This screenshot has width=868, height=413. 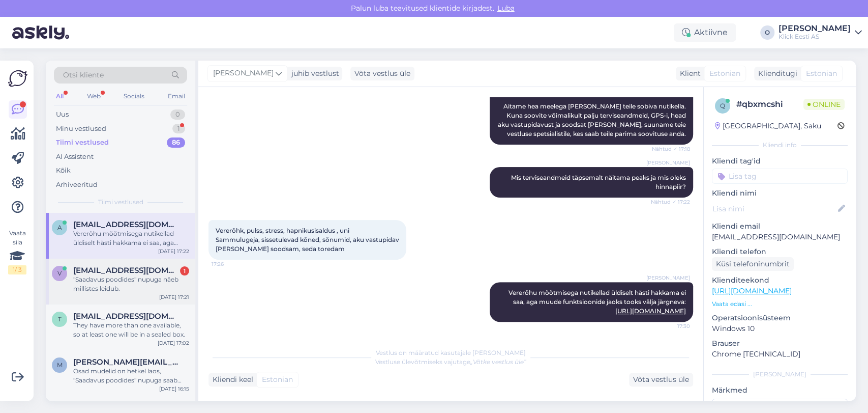 What do you see at coordinates (780, 252) in the screenshot?
I see `p: Kliendi telefon` at bounding box center [780, 252].